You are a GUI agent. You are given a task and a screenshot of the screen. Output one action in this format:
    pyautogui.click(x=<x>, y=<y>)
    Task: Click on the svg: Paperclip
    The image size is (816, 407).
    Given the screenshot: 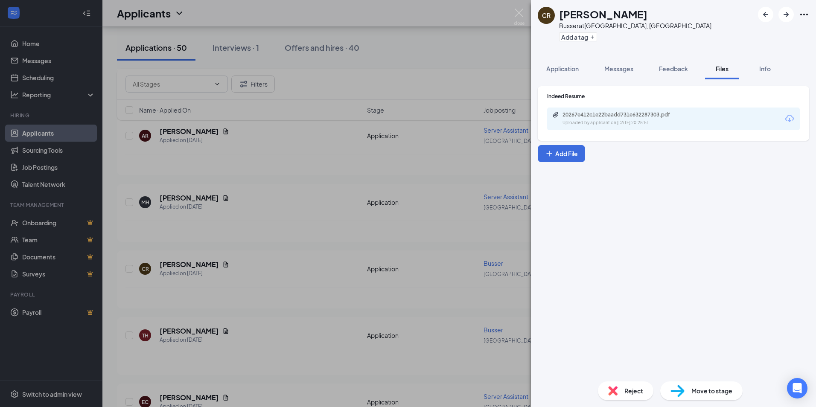 What is the action you would take?
    pyautogui.click(x=556, y=115)
    